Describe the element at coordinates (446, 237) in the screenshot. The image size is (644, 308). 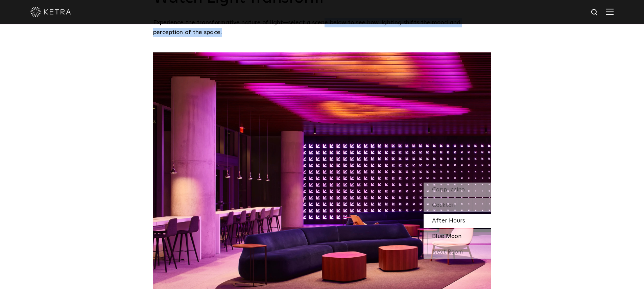
I see `span: Blue Moon` at that location.